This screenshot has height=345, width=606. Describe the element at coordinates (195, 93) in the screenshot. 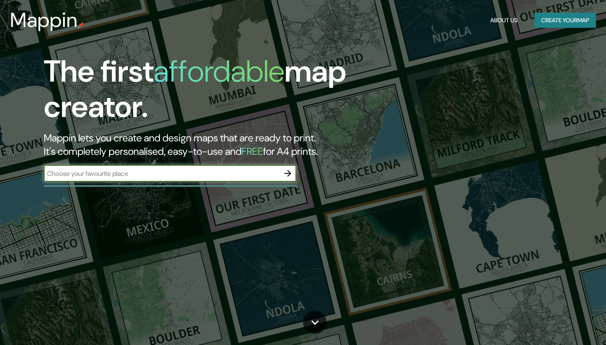

I see `h1: The first map creator.` at that location.